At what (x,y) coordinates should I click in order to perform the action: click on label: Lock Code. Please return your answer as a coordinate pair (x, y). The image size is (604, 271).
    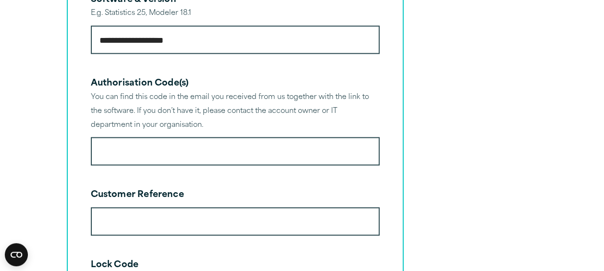
    Looking at the image, I should click on (115, 265).